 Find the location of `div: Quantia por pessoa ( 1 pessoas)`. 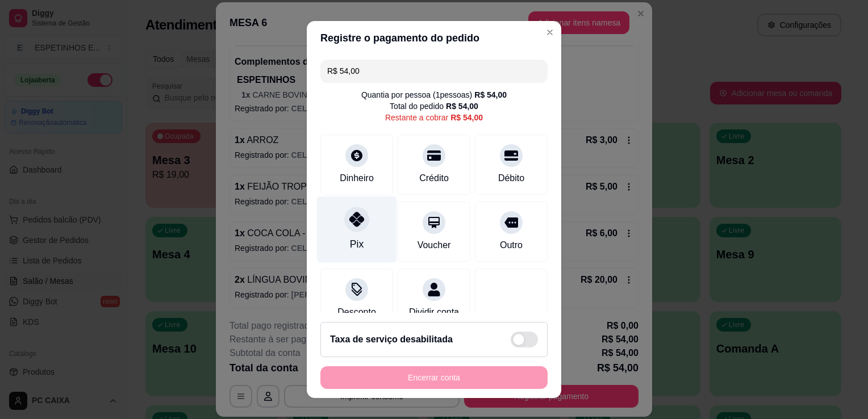

div: Quantia por pessoa ( 1 pessoas) is located at coordinates (434, 95).